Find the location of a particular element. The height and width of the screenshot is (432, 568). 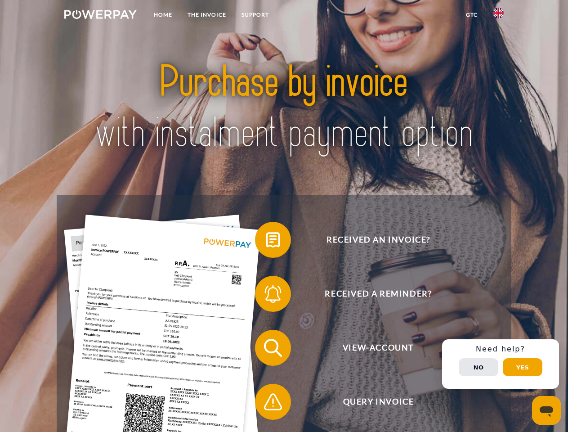

a: Support is located at coordinates (255, 15).